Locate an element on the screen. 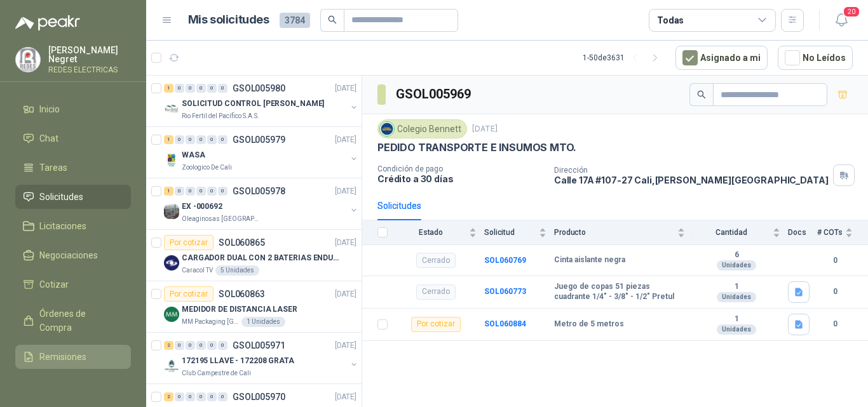  div: Cerrado is located at coordinates (436, 260).